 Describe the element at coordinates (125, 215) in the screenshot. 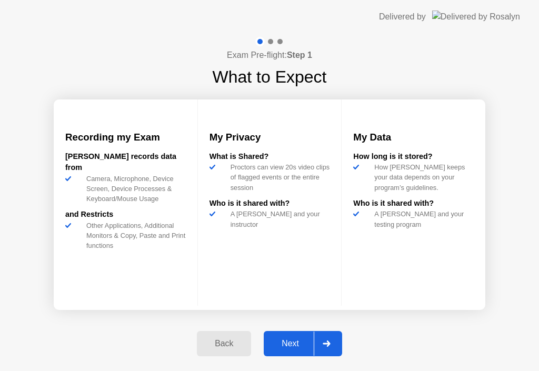

I see `div: and Restricts` at that location.